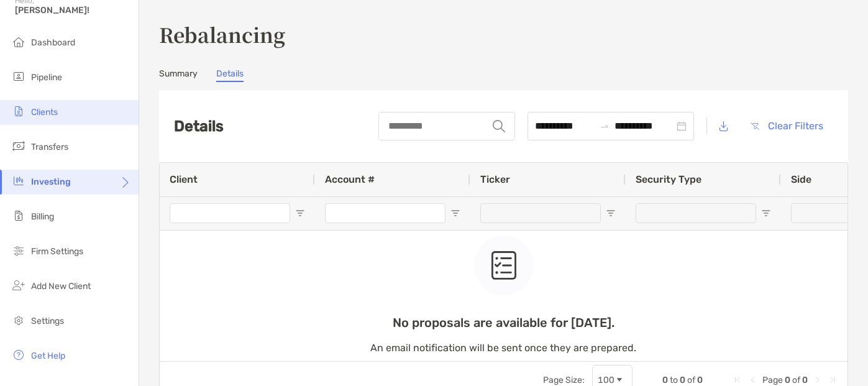 This screenshot has height=386, width=868. I want to click on img: dashboard icon, so click(18, 41).